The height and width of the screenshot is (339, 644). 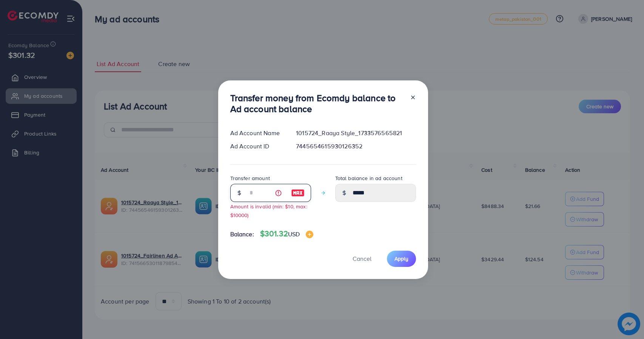 What do you see at coordinates (401, 258) in the screenshot?
I see `button: Apply` at bounding box center [401, 258].